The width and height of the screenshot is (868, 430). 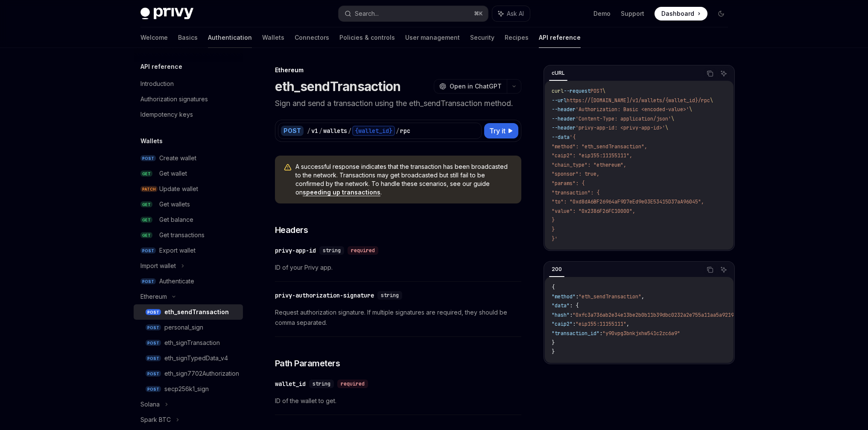 What do you see at coordinates (482, 38) in the screenshot?
I see `a: Security` at bounding box center [482, 38].